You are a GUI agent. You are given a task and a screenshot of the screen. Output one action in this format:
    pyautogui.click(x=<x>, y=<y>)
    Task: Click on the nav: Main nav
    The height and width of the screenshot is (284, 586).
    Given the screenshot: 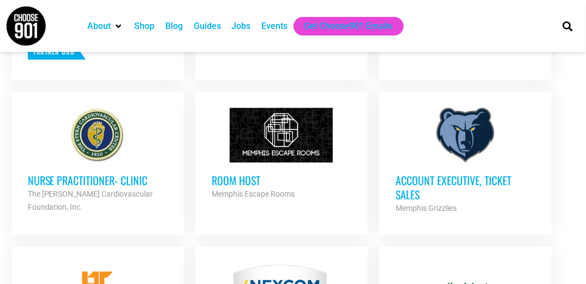 What is the action you would take?
    pyautogui.click(x=315, y=26)
    